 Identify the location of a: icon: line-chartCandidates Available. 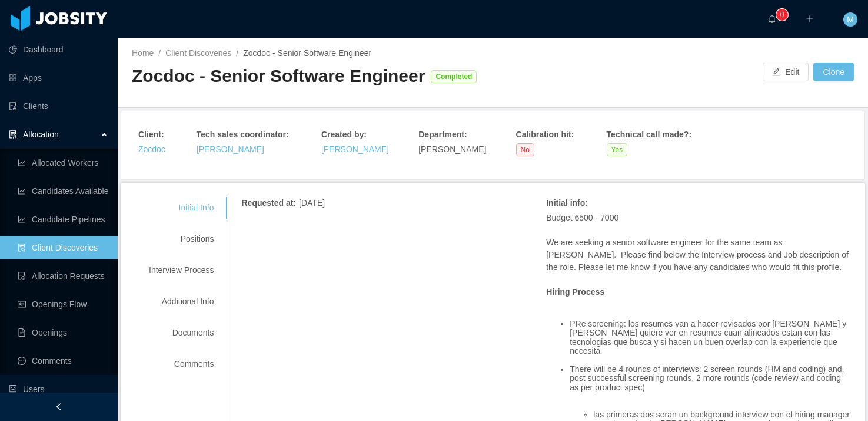
(63, 191).